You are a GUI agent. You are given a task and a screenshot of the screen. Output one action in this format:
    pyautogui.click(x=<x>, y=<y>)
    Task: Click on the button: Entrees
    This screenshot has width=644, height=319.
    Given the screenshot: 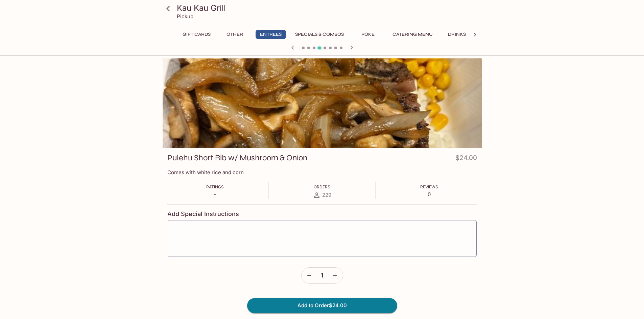 What is the action you would take?
    pyautogui.click(x=271, y=35)
    